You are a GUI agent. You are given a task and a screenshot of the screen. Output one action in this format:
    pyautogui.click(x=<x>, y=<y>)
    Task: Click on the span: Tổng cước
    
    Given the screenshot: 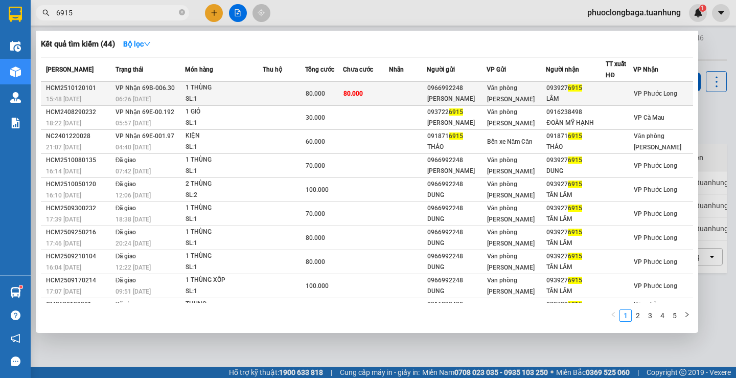 What is the action you would take?
    pyautogui.click(x=319, y=70)
    